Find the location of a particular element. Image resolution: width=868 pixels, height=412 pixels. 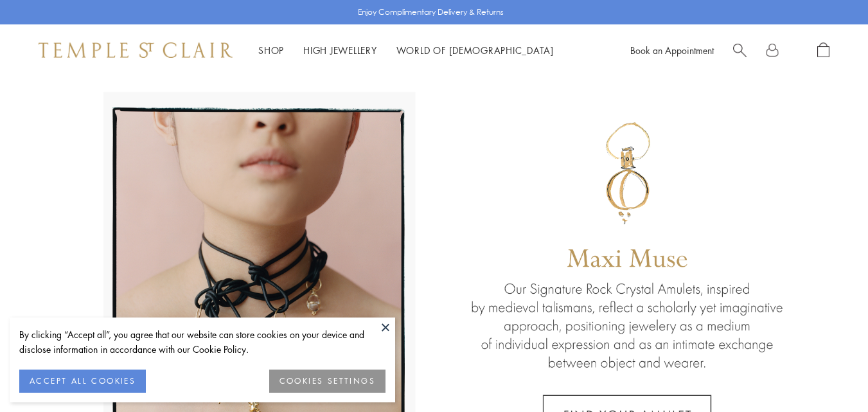

a: Book an Appointment is located at coordinates (673, 51).